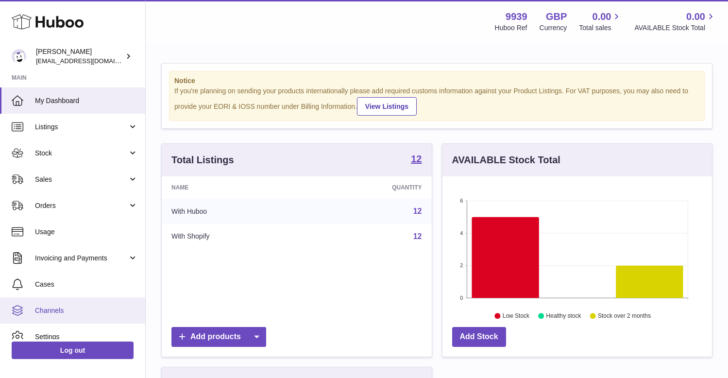  What do you see at coordinates (86, 310) in the screenshot?
I see `span: Channels` at bounding box center [86, 310].